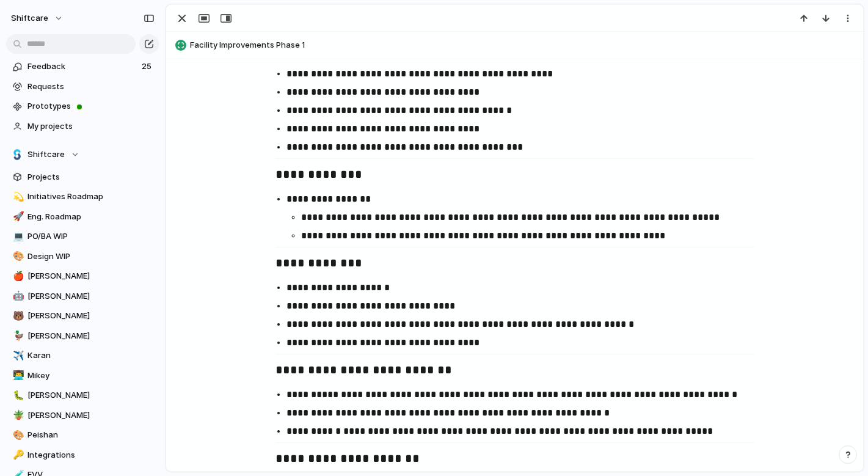 The height and width of the screenshot is (476, 868). I want to click on div: 🚀Eng. Roadmap, so click(82, 217).